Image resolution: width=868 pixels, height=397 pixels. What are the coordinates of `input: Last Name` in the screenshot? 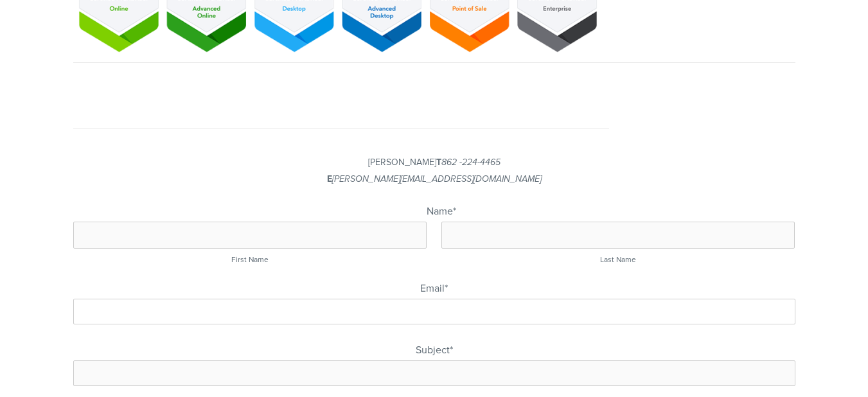 It's located at (618, 235).